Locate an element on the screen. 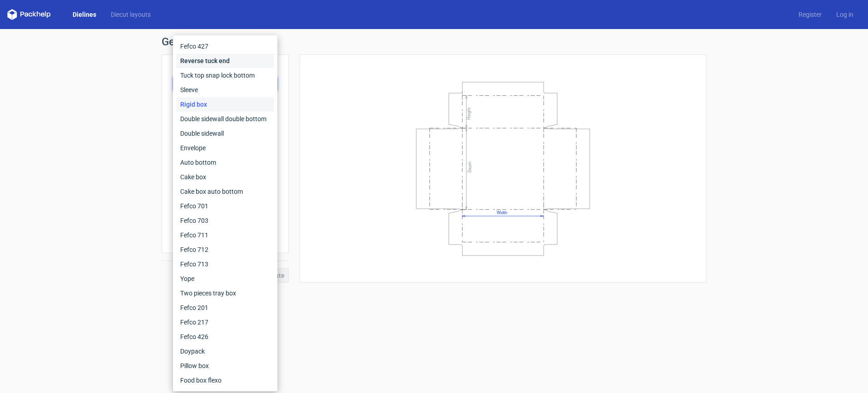  h1: Generate new dieline is located at coordinates (434, 42).